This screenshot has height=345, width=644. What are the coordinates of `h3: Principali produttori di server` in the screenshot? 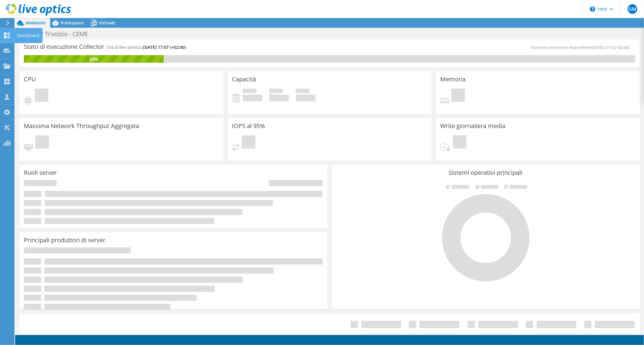 It's located at (64, 240).